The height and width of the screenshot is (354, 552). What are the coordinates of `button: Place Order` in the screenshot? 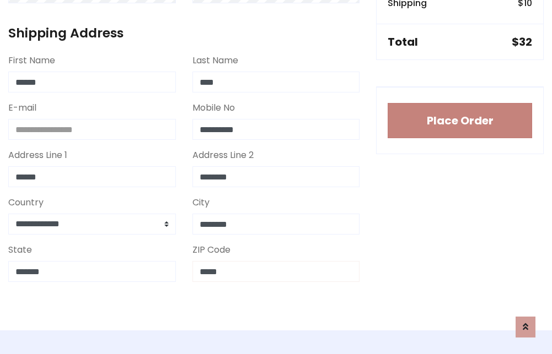 It's located at (460, 121).